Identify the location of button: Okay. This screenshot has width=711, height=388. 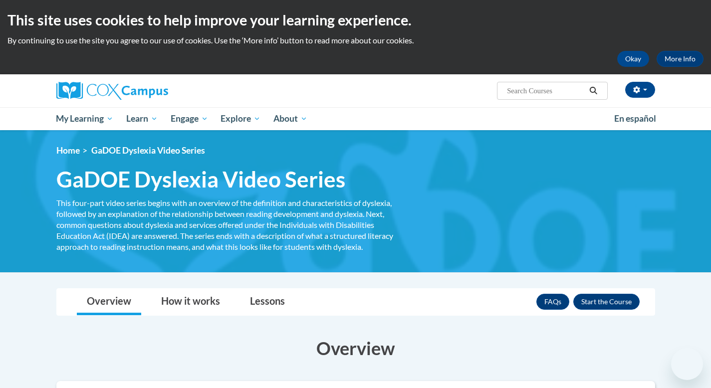
(633, 59).